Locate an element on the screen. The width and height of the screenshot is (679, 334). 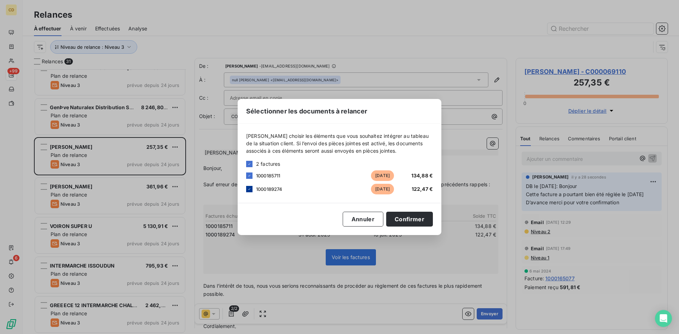
div: Open Intercom Messenger is located at coordinates (663, 319).